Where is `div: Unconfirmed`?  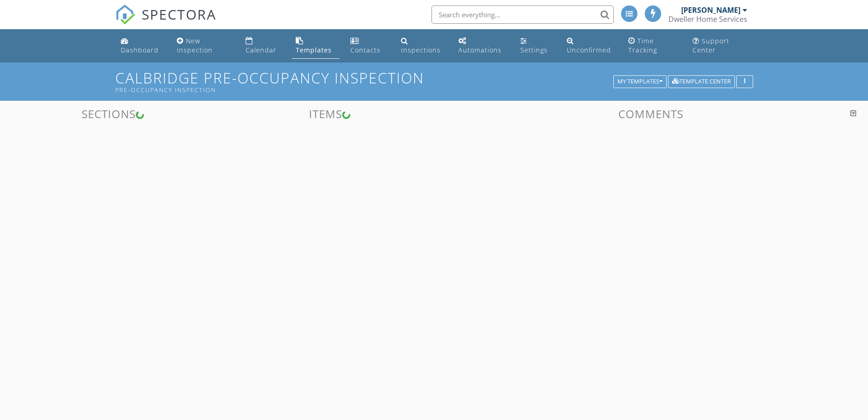 div: Unconfirmed is located at coordinates (589, 50).